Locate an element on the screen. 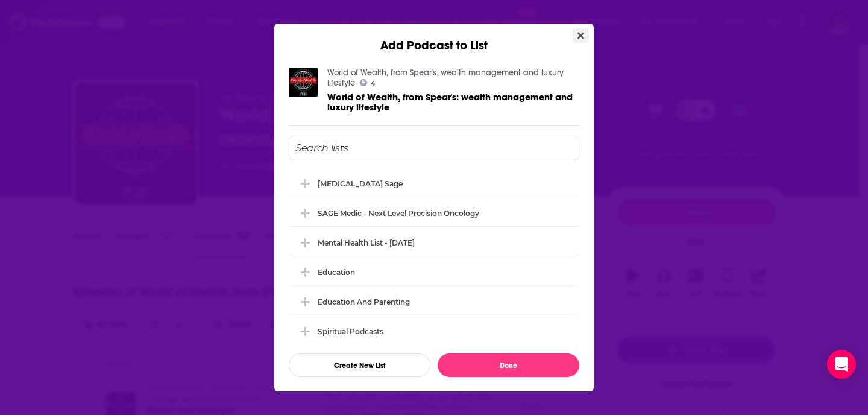 This screenshot has width=868, height=415. button: Done is located at coordinates (508, 365).